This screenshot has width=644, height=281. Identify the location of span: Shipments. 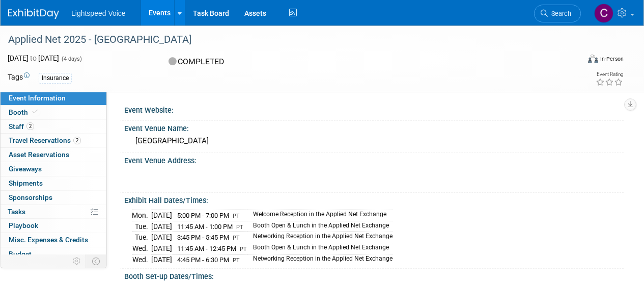
(26, 183).